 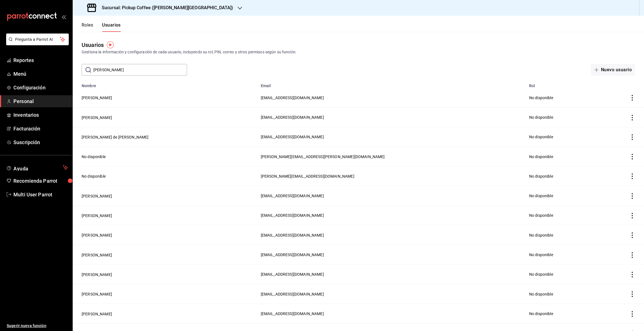 I want to click on th: Email, so click(x=392, y=84).